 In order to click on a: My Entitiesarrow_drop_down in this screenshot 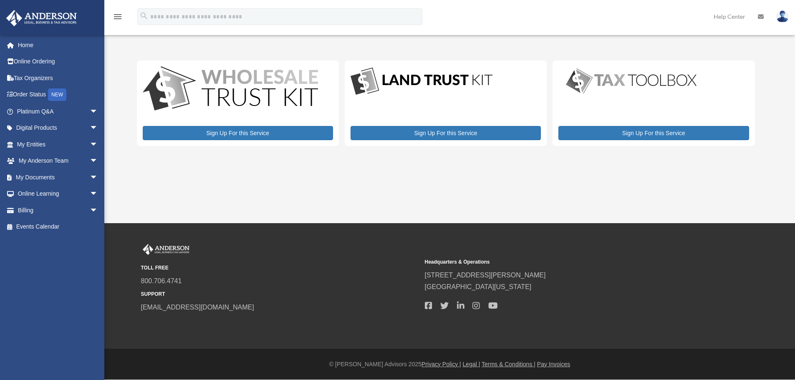, I will do `click(58, 144)`.